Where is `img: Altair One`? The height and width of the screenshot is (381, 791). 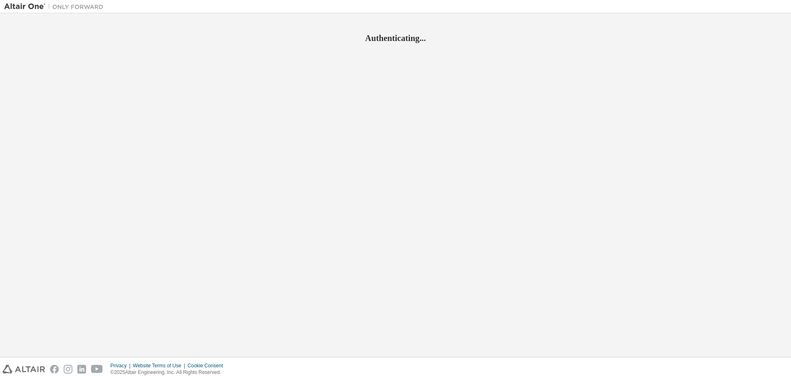
img: Altair One is located at coordinates (56, 7).